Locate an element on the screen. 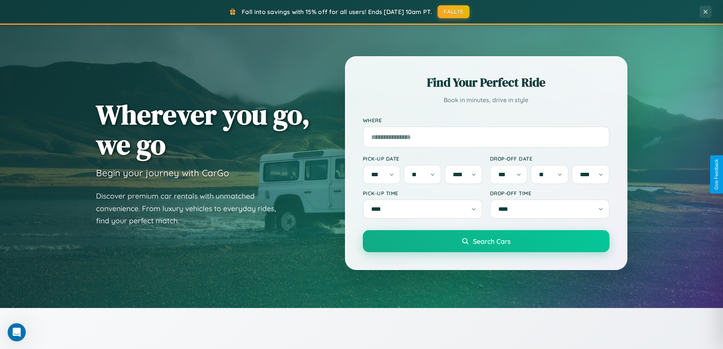  label: Drop-off Date is located at coordinates (550, 158).